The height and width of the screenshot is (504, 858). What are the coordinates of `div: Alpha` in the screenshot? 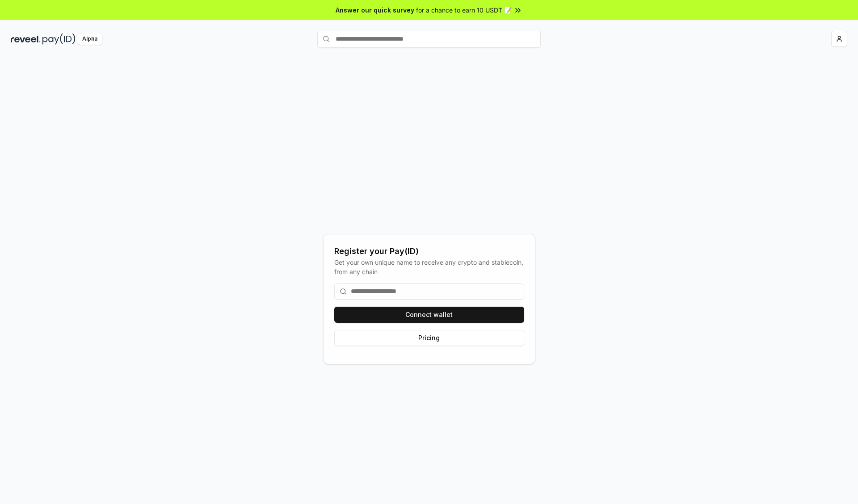 It's located at (90, 39).